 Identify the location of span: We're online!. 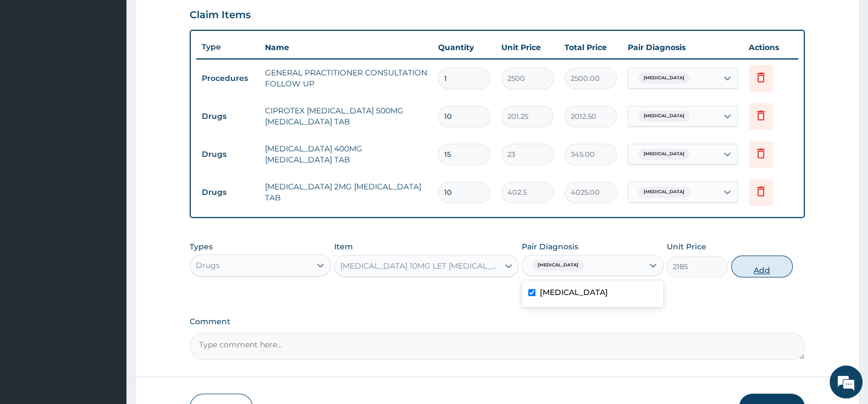
(108, 183).